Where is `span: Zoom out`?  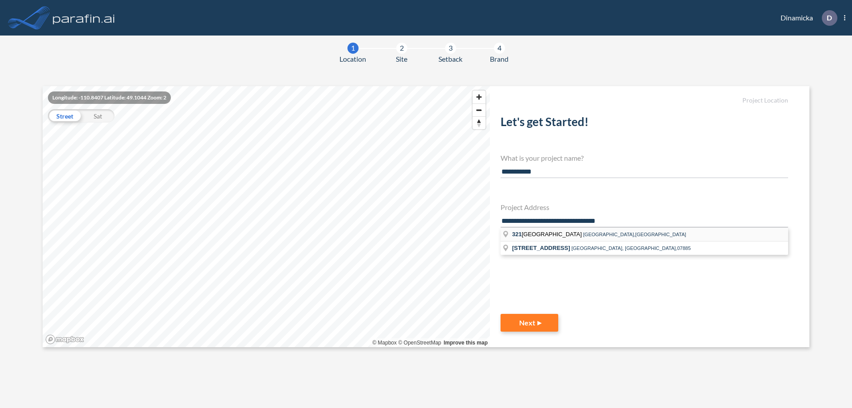 span: Zoom out is located at coordinates (479, 110).